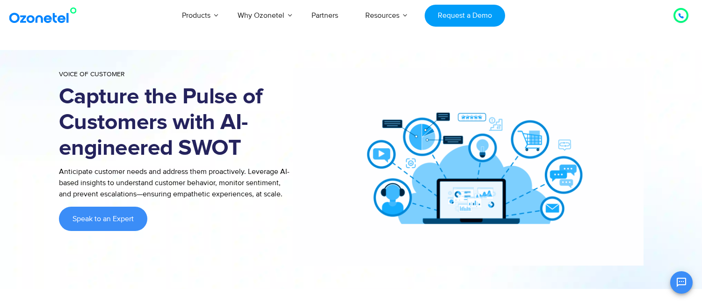 This screenshot has width=702, height=303. Describe the element at coordinates (103, 219) in the screenshot. I see `span: Speak to an Expert` at that location.